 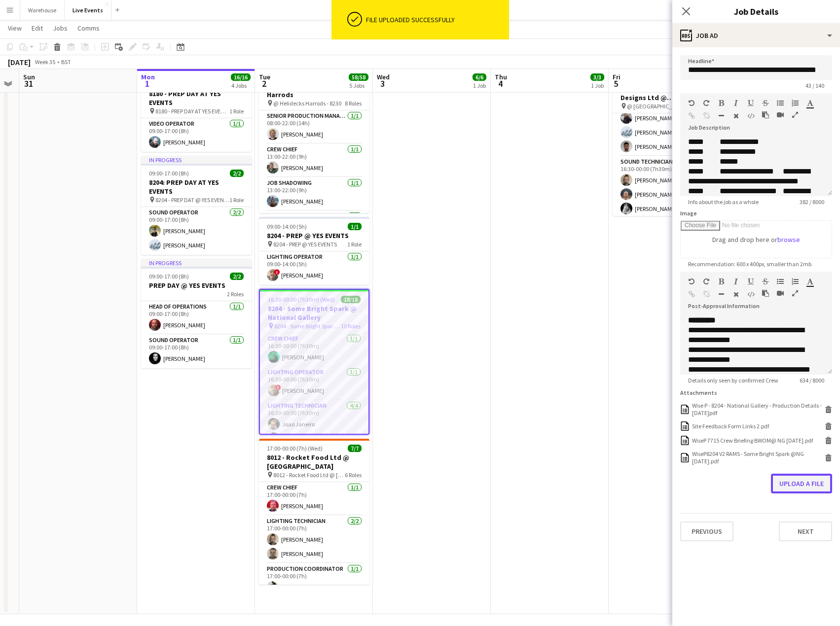 I want to click on div: In progress09:00-17:00 (8h)2/2PREP DAY @ YES EVENTS2 RolesHead of Operations1/109:00-17:00 (8h)[P..., so click(x=197, y=313).